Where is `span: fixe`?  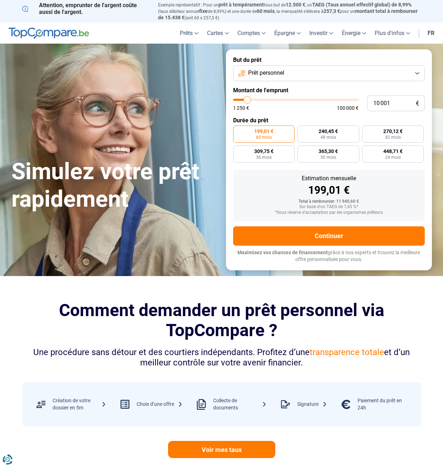 span: fixe is located at coordinates (204, 11).